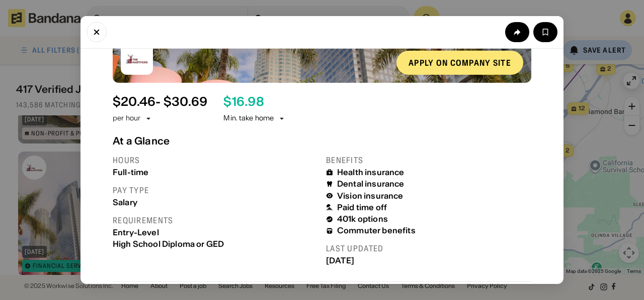 The image size is (644, 300). I want to click on div: $ 20.46 - $30.69, so click(160, 102).